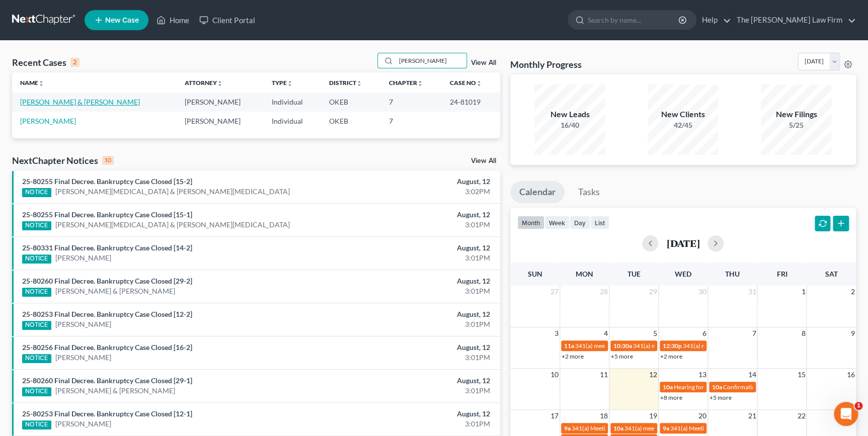 The width and height of the screenshot is (868, 436). I want to click on span: 11a, so click(569, 345).